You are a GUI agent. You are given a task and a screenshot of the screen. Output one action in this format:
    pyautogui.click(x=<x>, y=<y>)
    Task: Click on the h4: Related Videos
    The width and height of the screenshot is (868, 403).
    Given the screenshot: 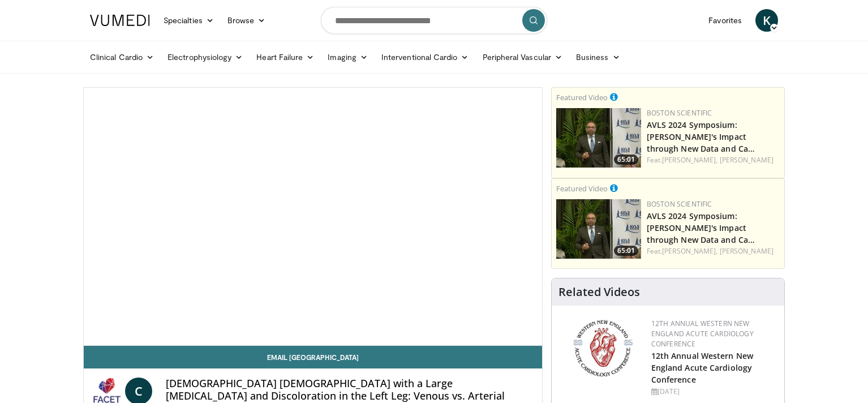 What is the action you would take?
    pyautogui.click(x=599, y=292)
    